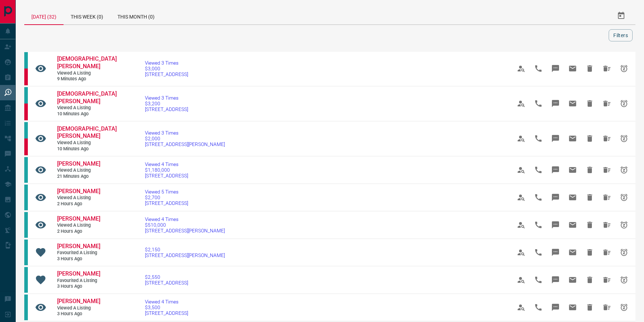 This screenshot has width=644, height=322. I want to click on span: 10 minutes ago, so click(79, 114).